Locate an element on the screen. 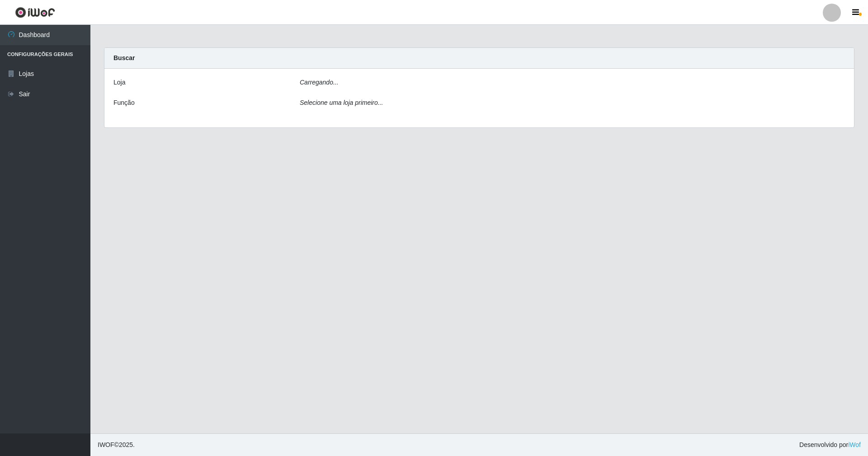  a: iWof is located at coordinates (855, 445).